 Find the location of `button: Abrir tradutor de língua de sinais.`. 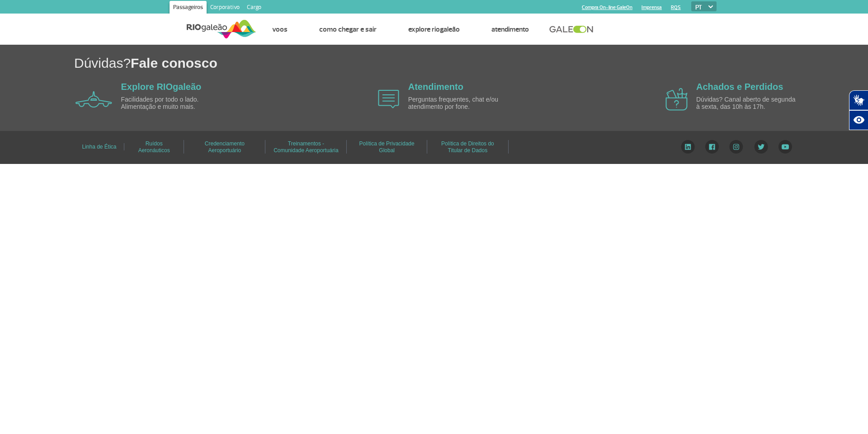

button: Abrir tradutor de língua de sinais. is located at coordinates (859, 100).